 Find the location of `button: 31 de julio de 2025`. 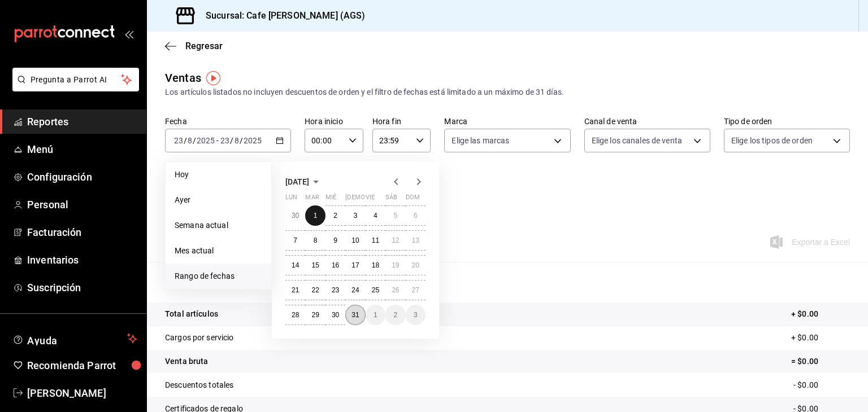

button: 31 de julio de 2025 is located at coordinates (354, 315).